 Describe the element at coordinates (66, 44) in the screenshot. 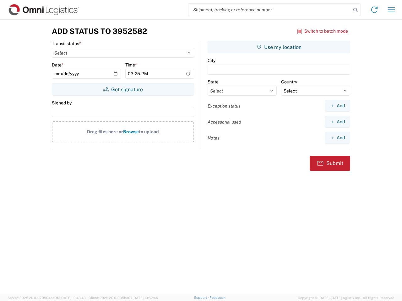

I see `label: Transit status` at that location.